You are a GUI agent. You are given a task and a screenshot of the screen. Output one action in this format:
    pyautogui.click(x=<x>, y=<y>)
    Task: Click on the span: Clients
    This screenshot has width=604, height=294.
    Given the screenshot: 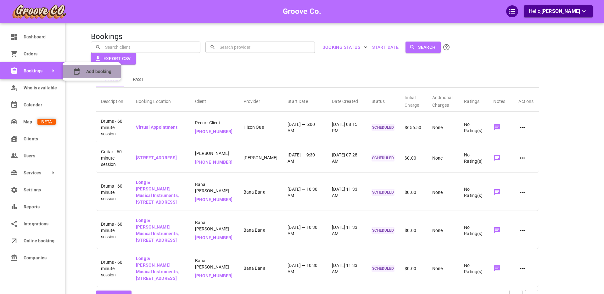 What is the action you would take?
    pyautogui.click(x=40, y=139)
    